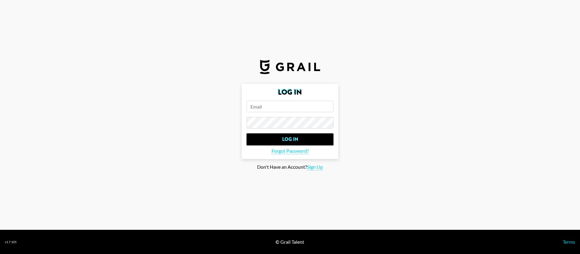 The image size is (580, 254). Describe the element at coordinates (290, 151) in the screenshot. I see `span: Forgot Password?` at that location.